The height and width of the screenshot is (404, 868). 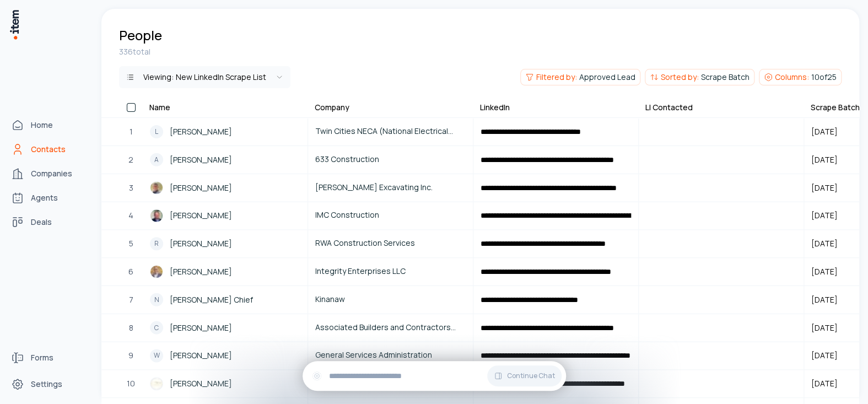 What do you see at coordinates (46, 384) in the screenshot?
I see `span: Settings` at bounding box center [46, 384].